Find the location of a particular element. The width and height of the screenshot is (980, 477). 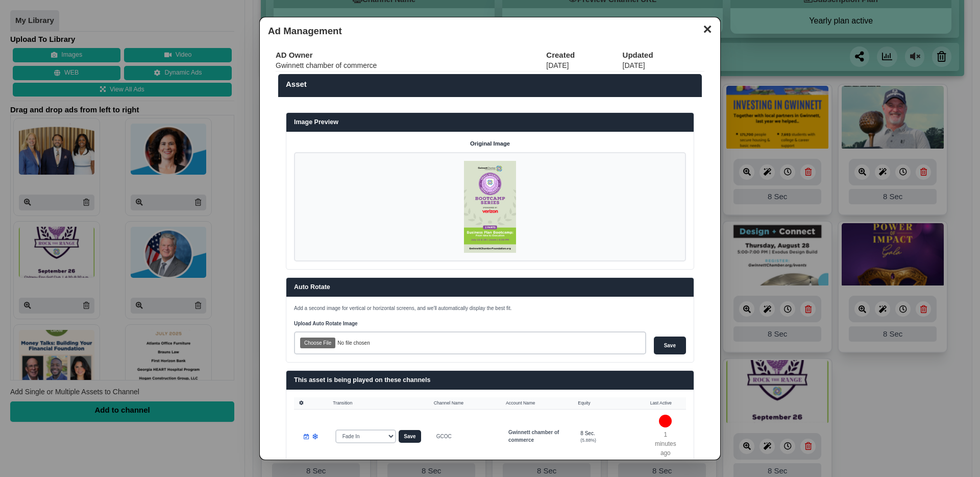

th: Equity is located at coordinates (608, 404).